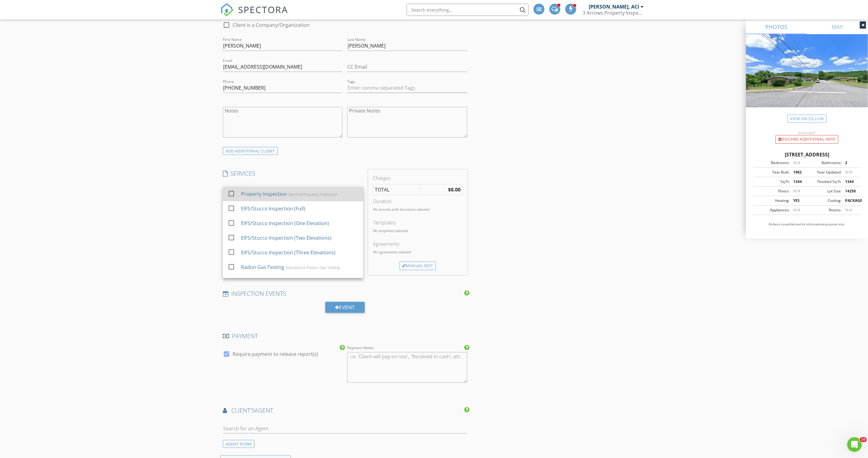 This screenshot has height=458, width=868. Describe the element at coordinates (807, 133) in the screenshot. I see `div: Incorrect?` at that location.